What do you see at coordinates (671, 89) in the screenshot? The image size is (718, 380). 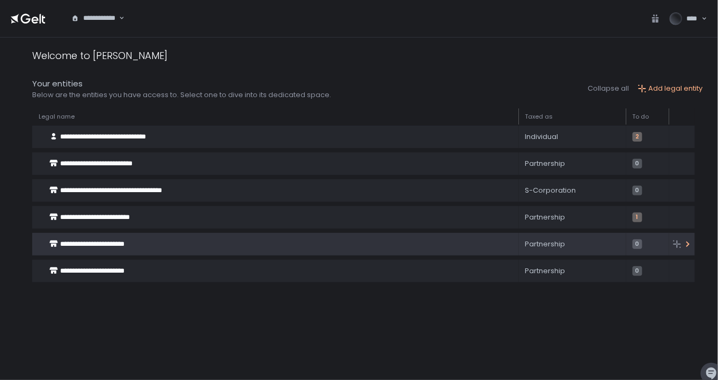 I see `div: Add legal entity` at bounding box center [671, 89].